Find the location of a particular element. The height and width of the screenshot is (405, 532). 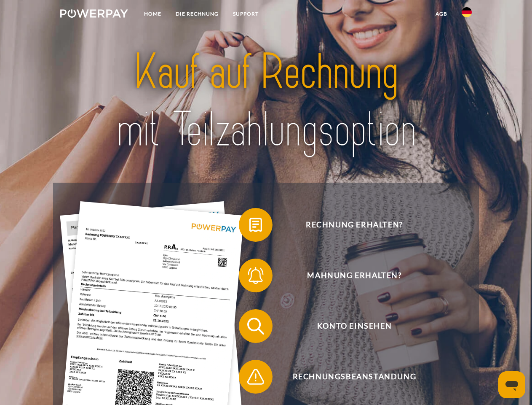

img: qb_bell.svg is located at coordinates (256, 275).